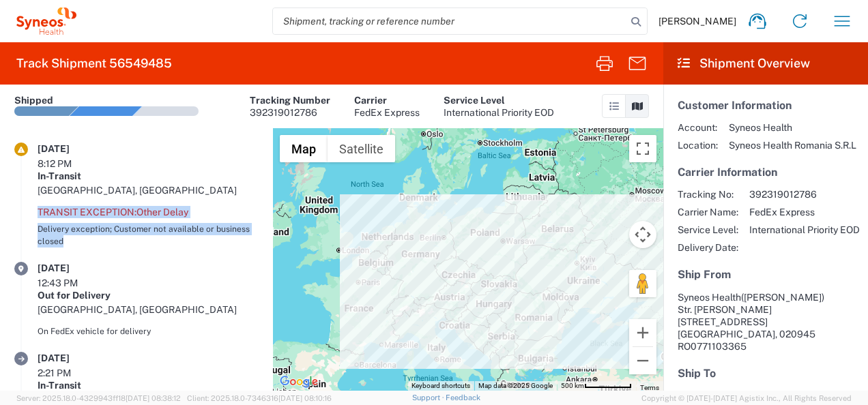 The width and height of the screenshot is (868, 405). Describe the element at coordinates (387, 101) in the screenshot. I see `div: Carrier` at that location.